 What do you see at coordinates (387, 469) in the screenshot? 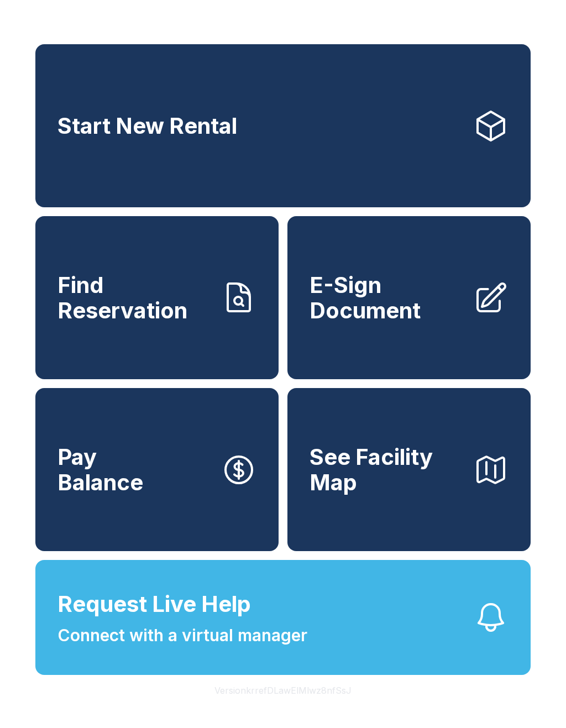
I see `span: See Facility Map` at bounding box center [387, 469].